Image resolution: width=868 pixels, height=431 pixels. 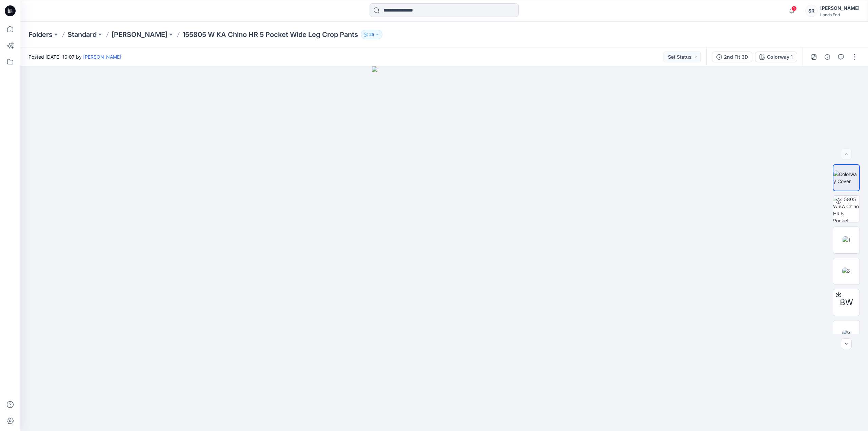 I want to click on div: SR, so click(x=812, y=11).